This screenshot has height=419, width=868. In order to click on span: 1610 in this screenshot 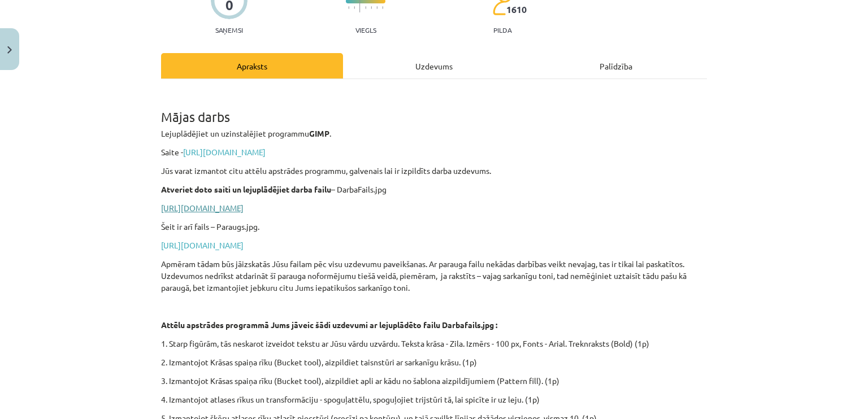, I will do `click(517, 9)`.